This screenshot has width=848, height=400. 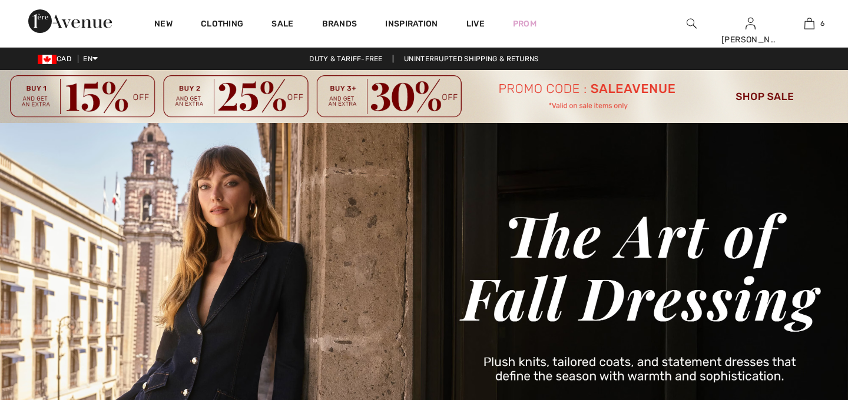 I want to click on span: Inspiration, so click(x=411, y=25).